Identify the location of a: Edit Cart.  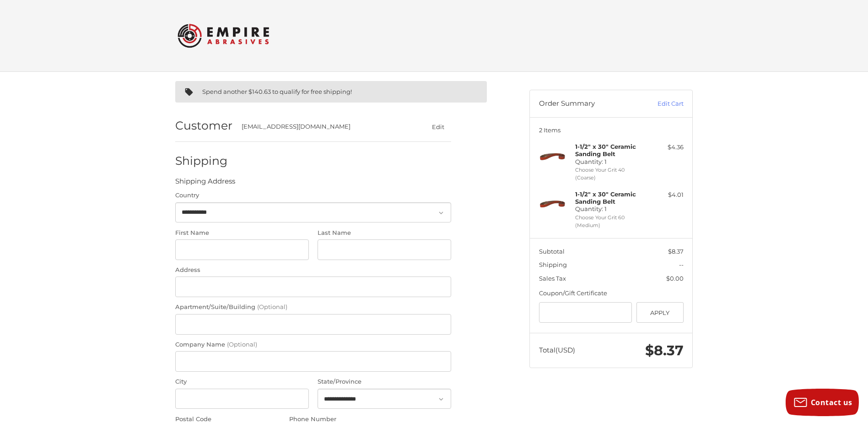
(660, 104).